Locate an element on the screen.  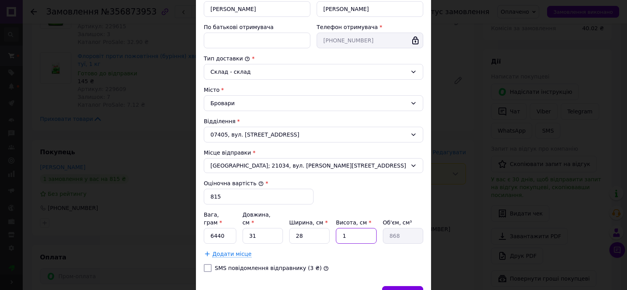
label: Довжина, см is located at coordinates (257, 218).